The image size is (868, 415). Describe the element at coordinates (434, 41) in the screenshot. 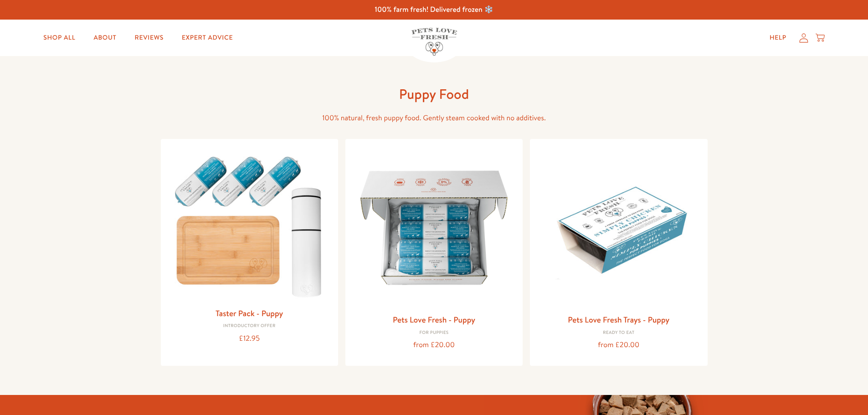

I see `img: Pets Love Fresh` at that location.